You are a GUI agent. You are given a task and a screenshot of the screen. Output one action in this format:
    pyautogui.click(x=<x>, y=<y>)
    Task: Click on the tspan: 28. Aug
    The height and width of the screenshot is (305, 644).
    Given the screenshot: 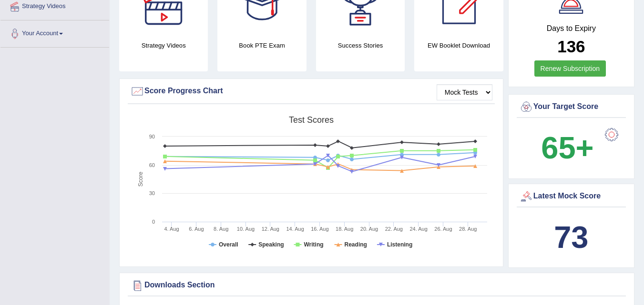 What is the action you would take?
    pyautogui.click(x=468, y=229)
    